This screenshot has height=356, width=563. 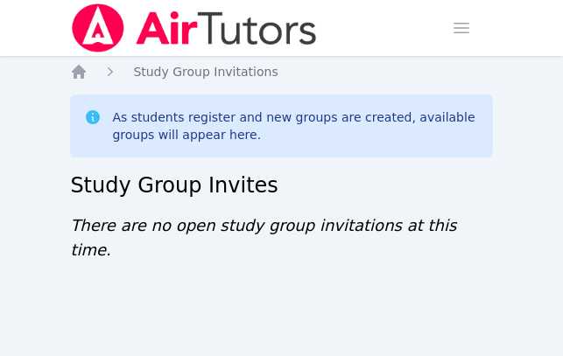 What do you see at coordinates (281, 72) in the screenshot?
I see `nav: Breadcrumb` at bounding box center [281, 72].